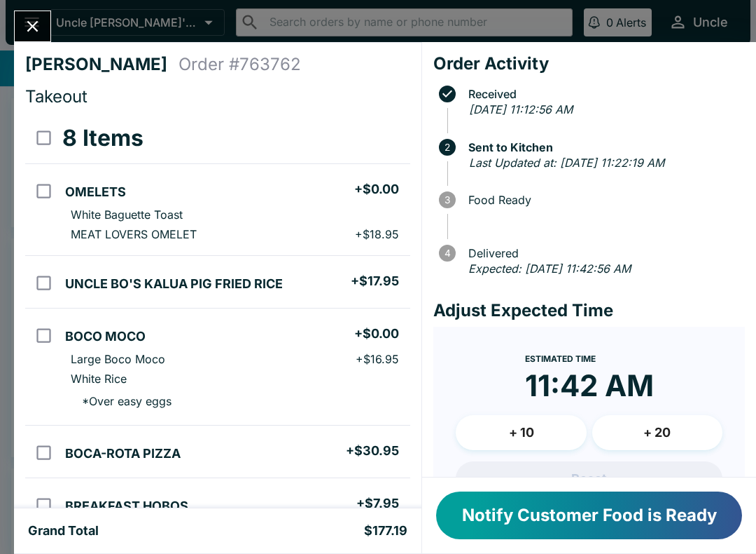  Describe the element at coordinates (603, 147) in the screenshot. I see `span: Sent to Kitchen` at that location.